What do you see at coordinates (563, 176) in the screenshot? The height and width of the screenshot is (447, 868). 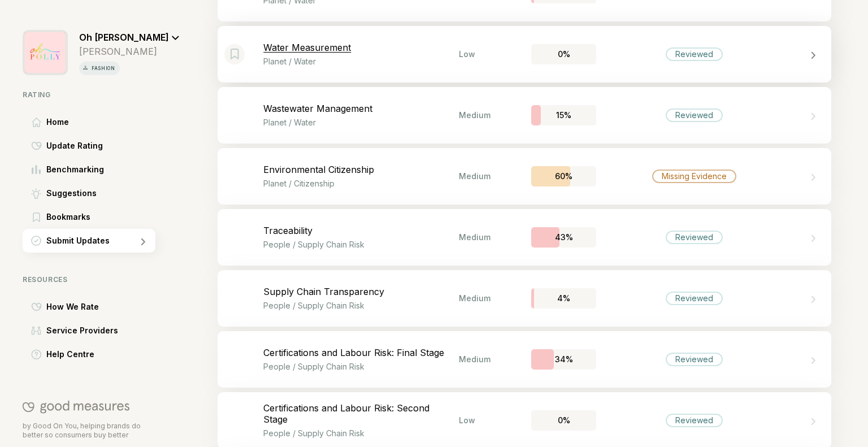 I see `div: 60%` at bounding box center [563, 176].